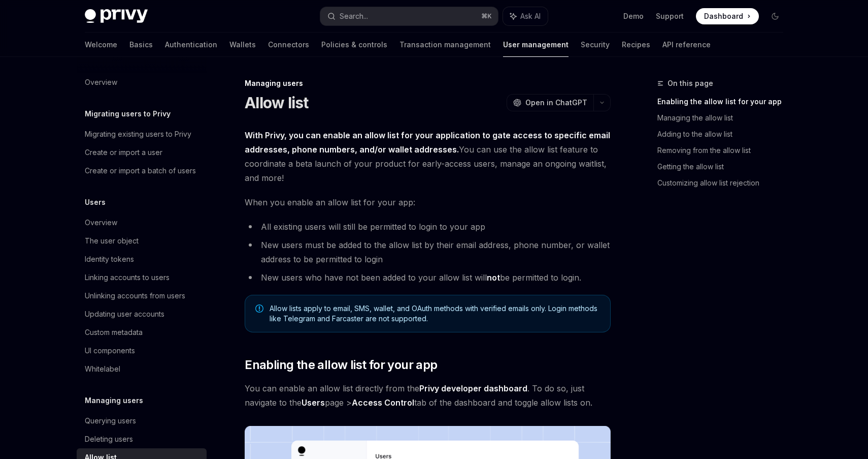 This screenshot has height=459, width=868. I want to click on a: Recipes, so click(636, 45).